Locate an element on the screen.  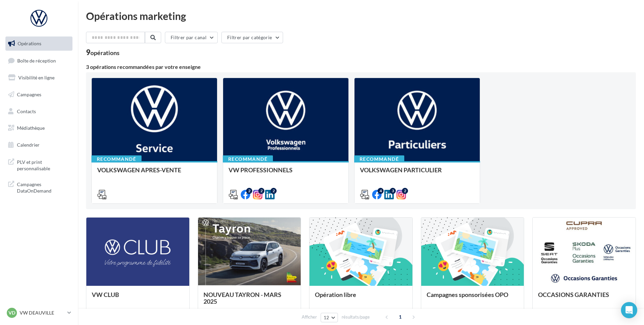
span: VW PROFESSIONNELS is located at coordinates (260, 170).